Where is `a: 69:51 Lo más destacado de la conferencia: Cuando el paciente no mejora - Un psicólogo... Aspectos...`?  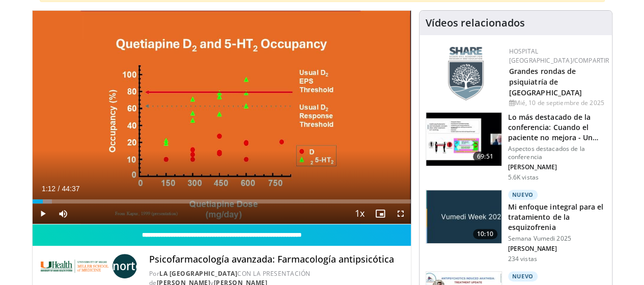
a: 69:51 Lo más destacado de la conferencia: Cuando el paciente no mejora - Un psicólogo... Aspectos... is located at coordinates (515, 146).